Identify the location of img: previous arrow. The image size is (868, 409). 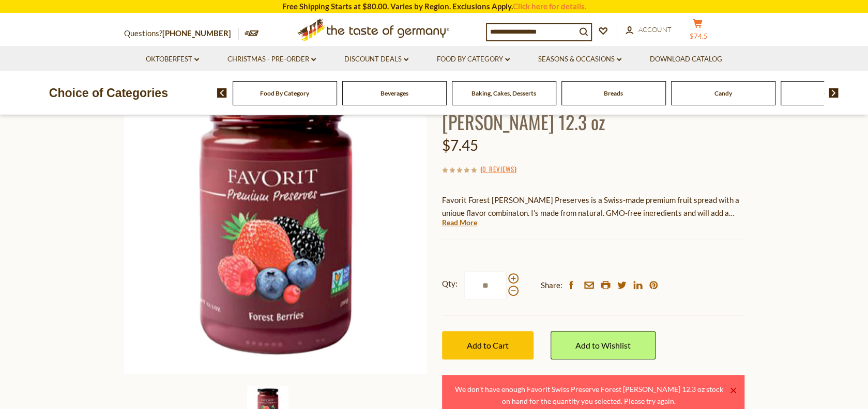
(222, 93).